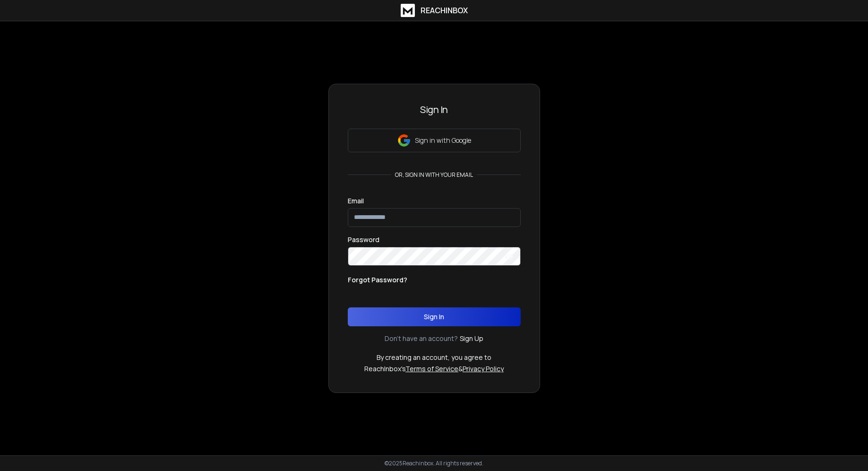  Describe the element at coordinates (434, 175) in the screenshot. I see `p: or, sign in with your email` at that location.